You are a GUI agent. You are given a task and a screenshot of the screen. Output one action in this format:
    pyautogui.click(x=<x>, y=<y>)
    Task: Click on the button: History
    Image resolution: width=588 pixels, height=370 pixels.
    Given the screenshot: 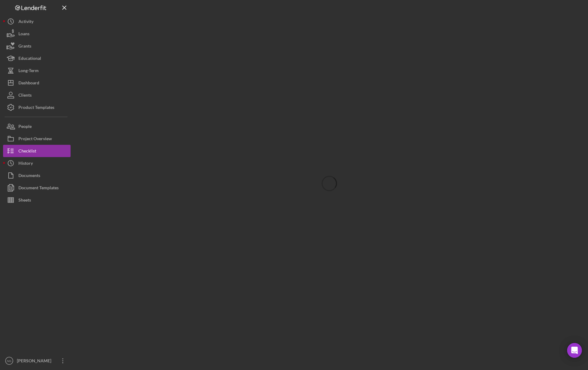 What is the action you would take?
    pyautogui.click(x=37, y=163)
    